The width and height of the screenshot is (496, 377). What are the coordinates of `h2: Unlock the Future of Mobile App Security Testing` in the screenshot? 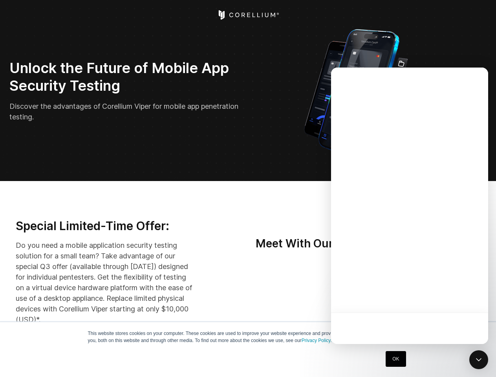 It's located at (126, 77).